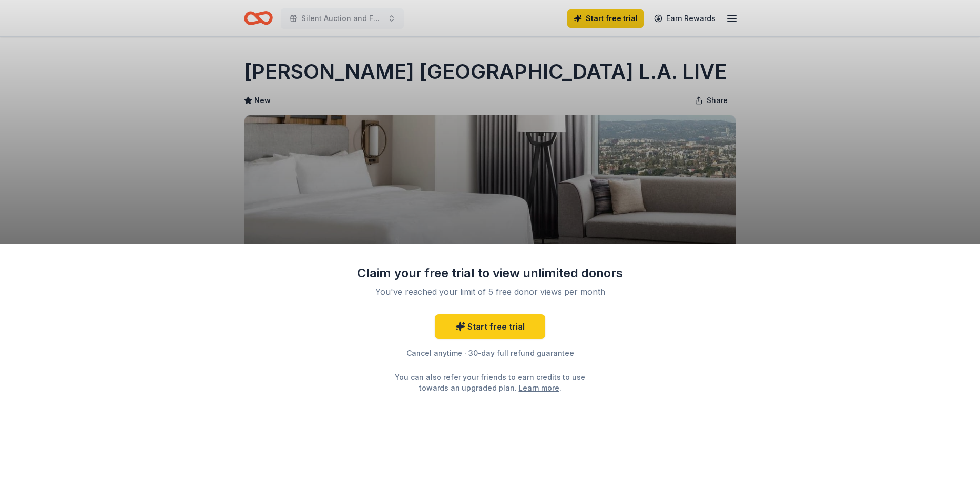  What do you see at coordinates (490, 273) in the screenshot?
I see `div: Claim your free trial to view unlimited donors` at bounding box center [490, 273].